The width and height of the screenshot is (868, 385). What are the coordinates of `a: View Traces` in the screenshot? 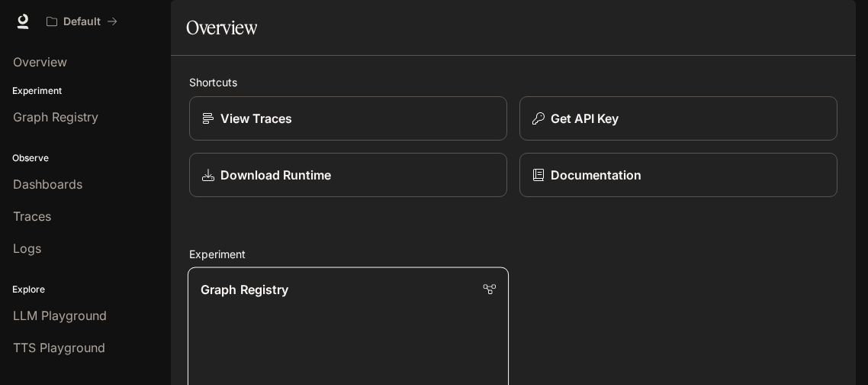 It's located at (348, 118).